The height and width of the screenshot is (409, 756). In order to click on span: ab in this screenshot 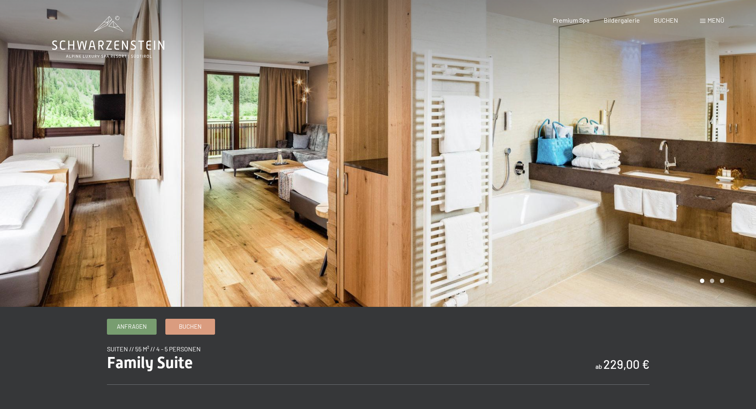, I will do `click(598, 366)`.